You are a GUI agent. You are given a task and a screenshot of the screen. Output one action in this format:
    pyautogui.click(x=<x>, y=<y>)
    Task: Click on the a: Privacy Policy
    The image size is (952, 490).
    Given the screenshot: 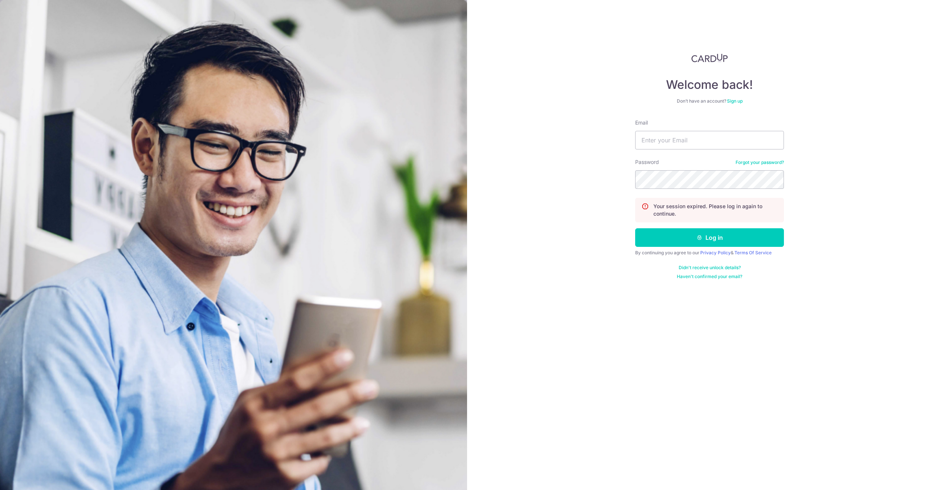 What is the action you would take?
    pyautogui.click(x=716, y=253)
    